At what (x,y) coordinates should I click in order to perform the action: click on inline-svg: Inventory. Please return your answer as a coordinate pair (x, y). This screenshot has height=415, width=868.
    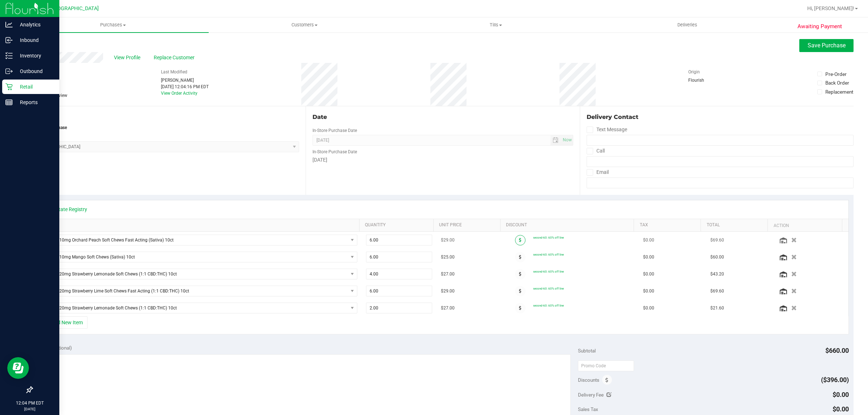
    Looking at the image, I should click on (9, 56).